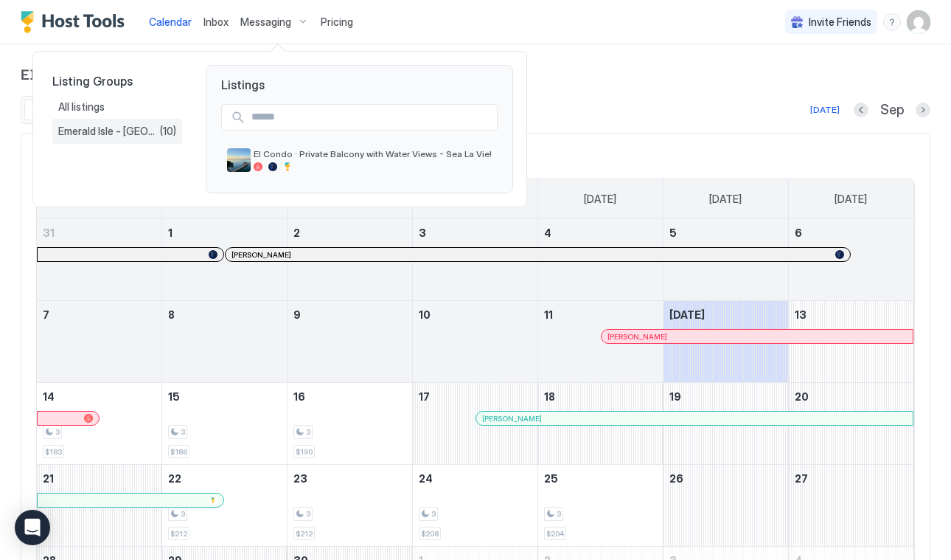  Describe the element at coordinates (359, 79) in the screenshot. I see `span: Listings` at that location.